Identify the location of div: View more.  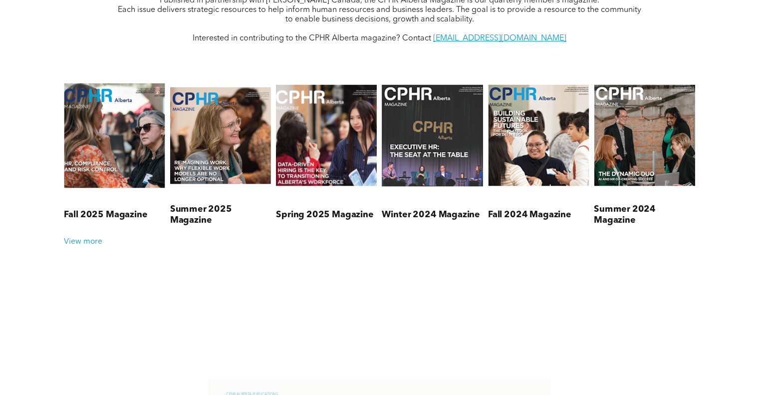
(380, 241).